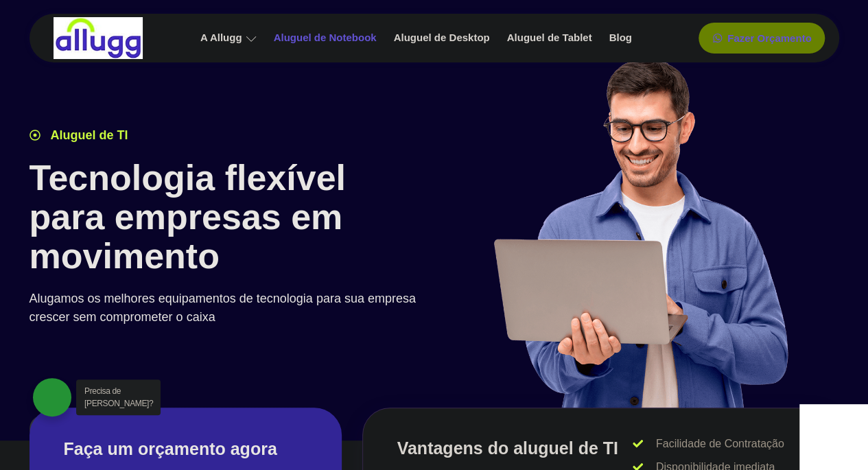 Image resolution: width=868 pixels, height=470 pixels. What do you see at coordinates (87, 135) in the screenshot?
I see `span: Aluguel de TI` at bounding box center [87, 135].